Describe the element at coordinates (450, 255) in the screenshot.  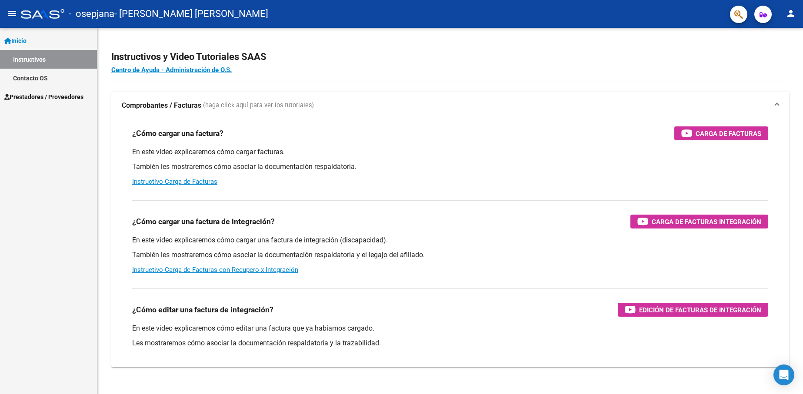
I see `p: También les mostraremos cómo asociar la documentación respaldatoria y el legajo del afiliado.` at that location.